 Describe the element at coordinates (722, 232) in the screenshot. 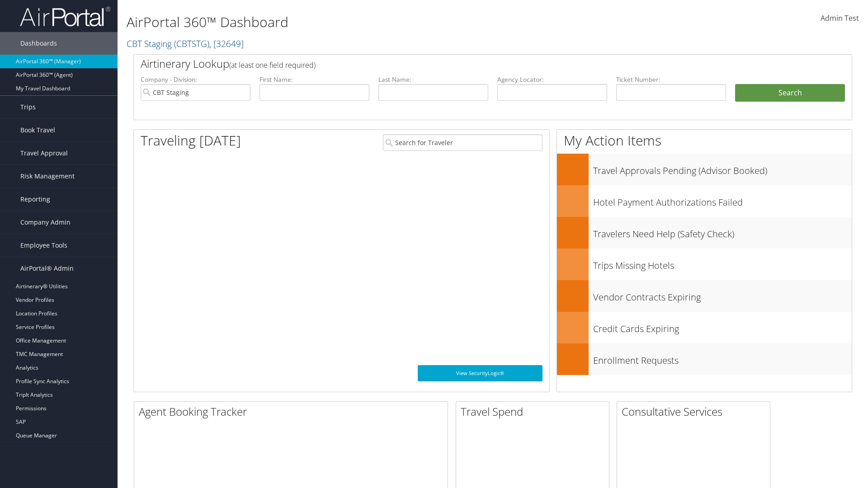

I see `h3: Travelers Need Help (Safety Check)` at that location.